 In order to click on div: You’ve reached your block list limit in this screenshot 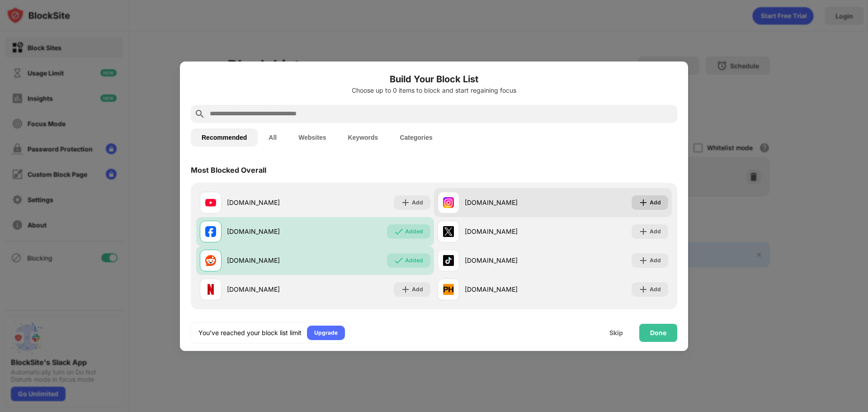, I will do `click(250, 333)`.